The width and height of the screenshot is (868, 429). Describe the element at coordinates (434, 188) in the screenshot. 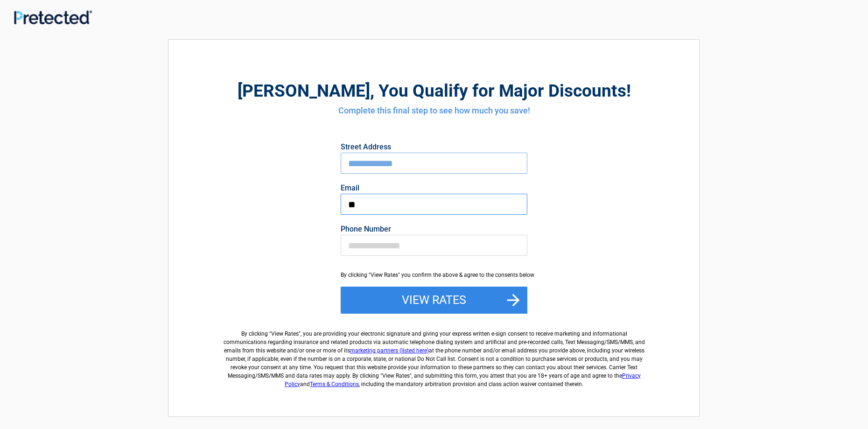

I see `label: Email` at that location.